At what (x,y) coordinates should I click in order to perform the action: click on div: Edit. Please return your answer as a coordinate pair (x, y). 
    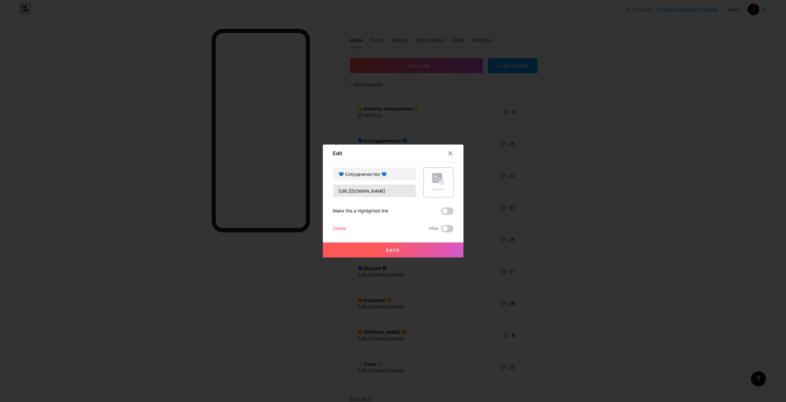
    Looking at the image, I should click on (338, 153).